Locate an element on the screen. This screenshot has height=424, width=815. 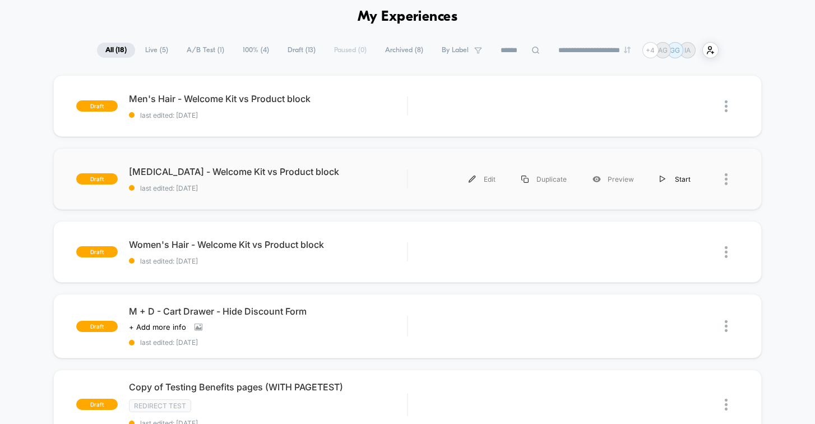
span: + Add more info is located at coordinates (158, 327).